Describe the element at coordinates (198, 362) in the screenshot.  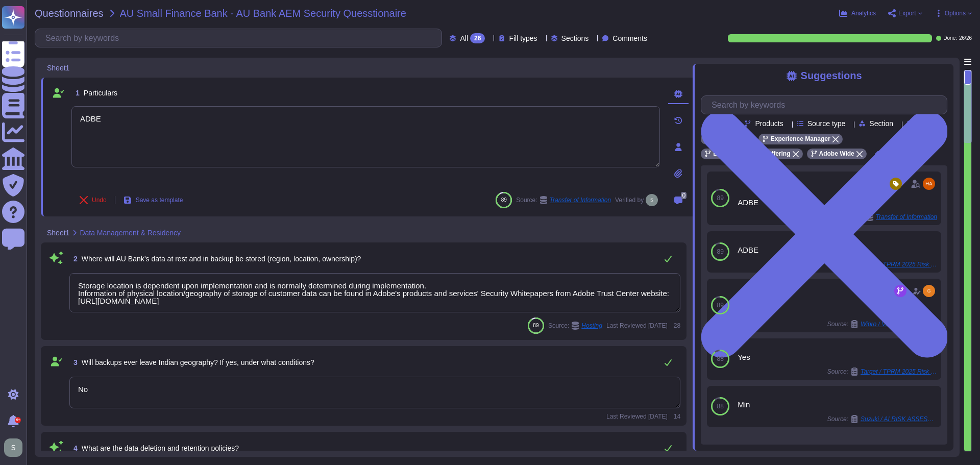
I see `span: Will backups ever leave Indian geography? If yes, under what conditions?` at that location.